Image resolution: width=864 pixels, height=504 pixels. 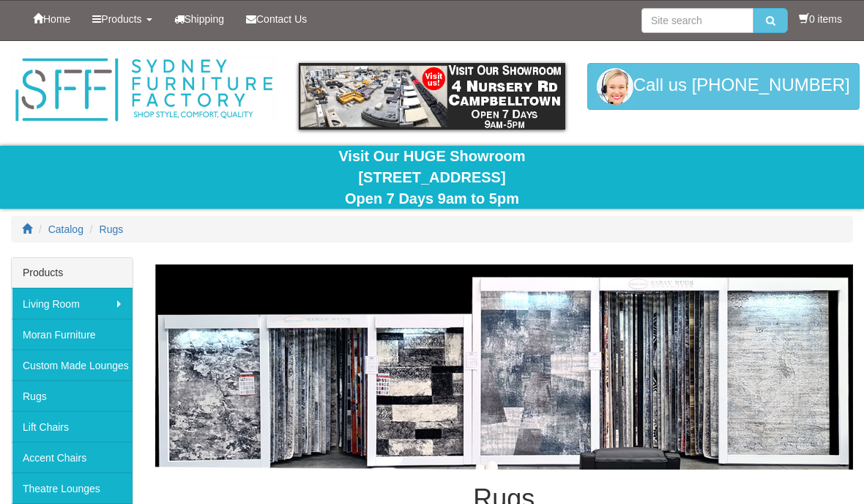 What do you see at coordinates (205, 19) in the screenshot?
I see `span: Shipping` at bounding box center [205, 19].